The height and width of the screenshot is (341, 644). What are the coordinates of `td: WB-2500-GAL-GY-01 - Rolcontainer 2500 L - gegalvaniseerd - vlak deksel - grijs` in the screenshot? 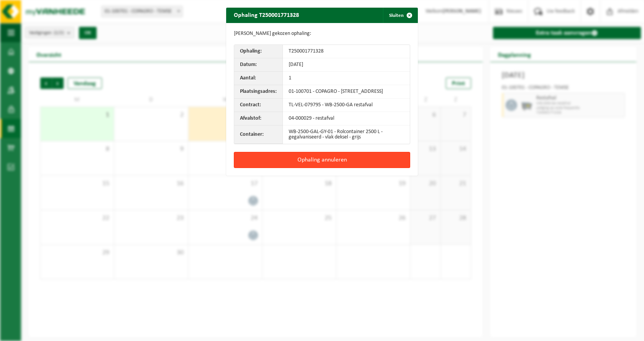 It's located at (346, 134).